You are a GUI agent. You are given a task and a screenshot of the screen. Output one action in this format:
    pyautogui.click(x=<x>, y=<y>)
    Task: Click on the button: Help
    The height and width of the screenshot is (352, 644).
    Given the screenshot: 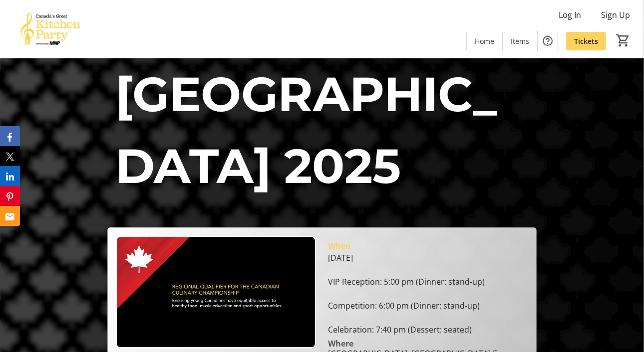 What is the action you would take?
    pyautogui.click(x=548, y=41)
    